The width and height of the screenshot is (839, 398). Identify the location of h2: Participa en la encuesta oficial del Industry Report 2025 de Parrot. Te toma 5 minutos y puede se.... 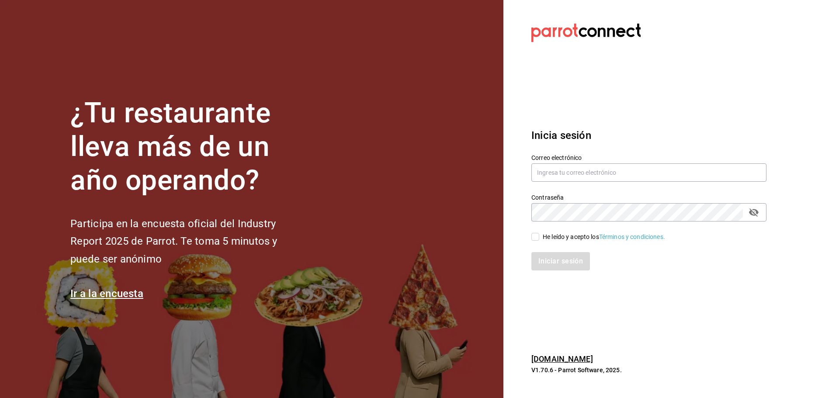
(188, 242).